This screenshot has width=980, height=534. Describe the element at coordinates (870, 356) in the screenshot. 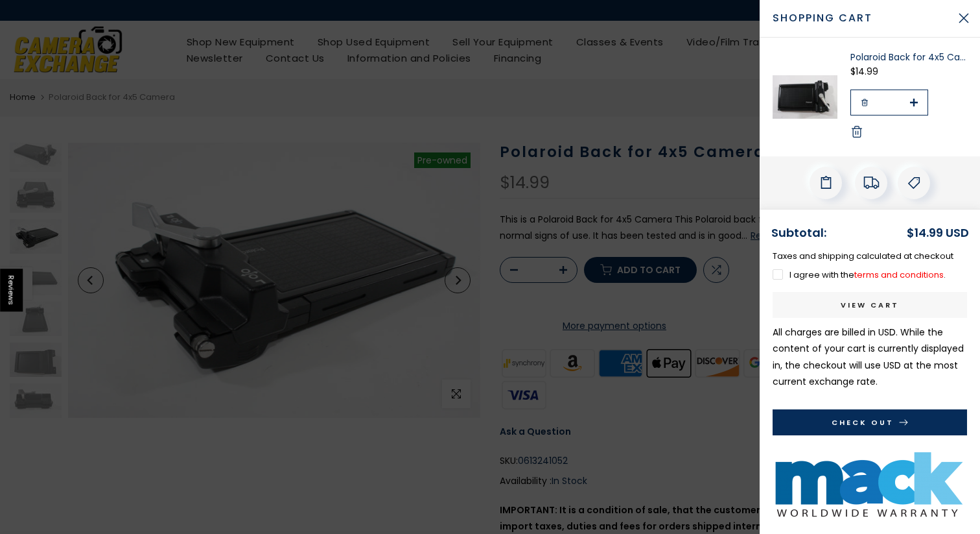

I see `p: All charges are billed in USD. While the content of your cart is currently displayed in , the che...` at that location.